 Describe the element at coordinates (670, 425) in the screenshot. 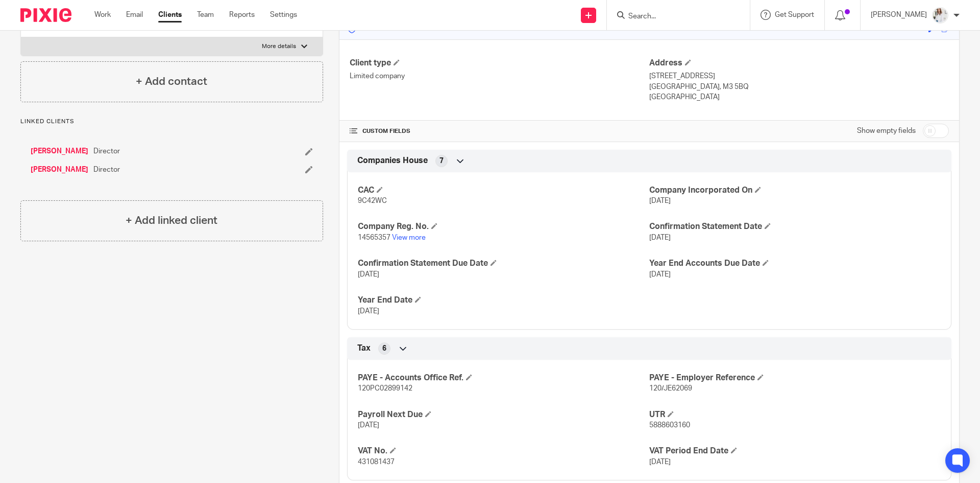

I see `span: 5888603160` at that location.